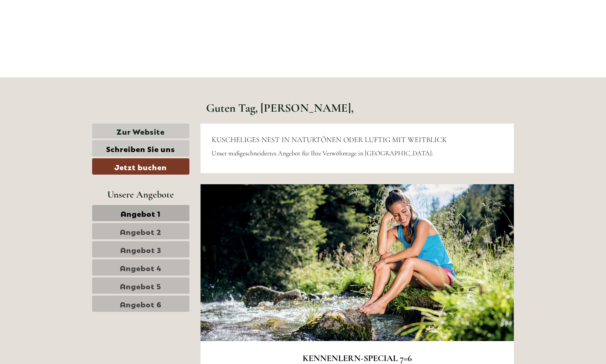 Image resolution: width=606 pixels, height=364 pixels. What do you see at coordinates (141, 268) in the screenshot?
I see `span: Angebot 4` at bounding box center [141, 268].